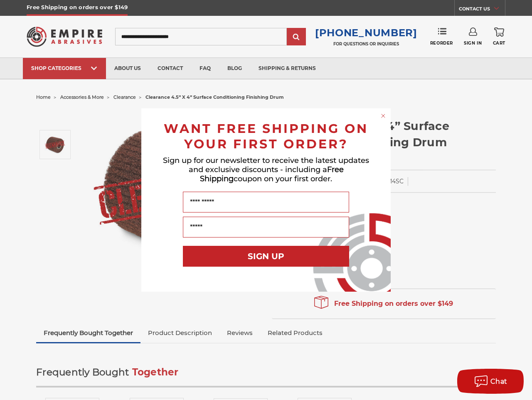  What do you see at coordinates (266, 169) in the screenshot?
I see `span: Sign up for our newsletter to receive the latest updates and exclusive discounts - including a co...` at bounding box center [266, 169].